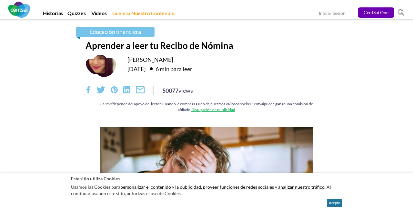 Image resolution: width=413 pixels, height=209 pixels. I want to click on p: Usamos las Cookies para . Al continuar usando este sitio, autorizas el uso de Cookies., so click(206, 190).